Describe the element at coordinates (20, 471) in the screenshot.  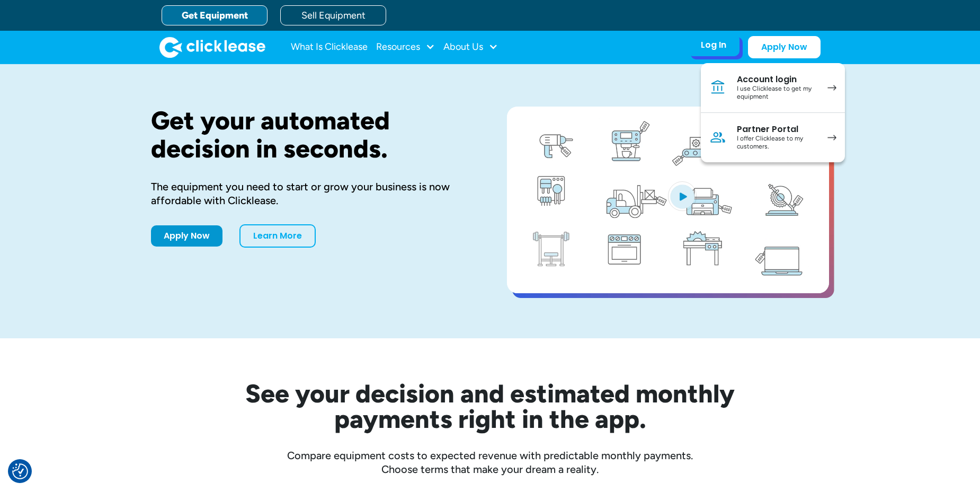
I see `button: Consent Preferences` at that location.